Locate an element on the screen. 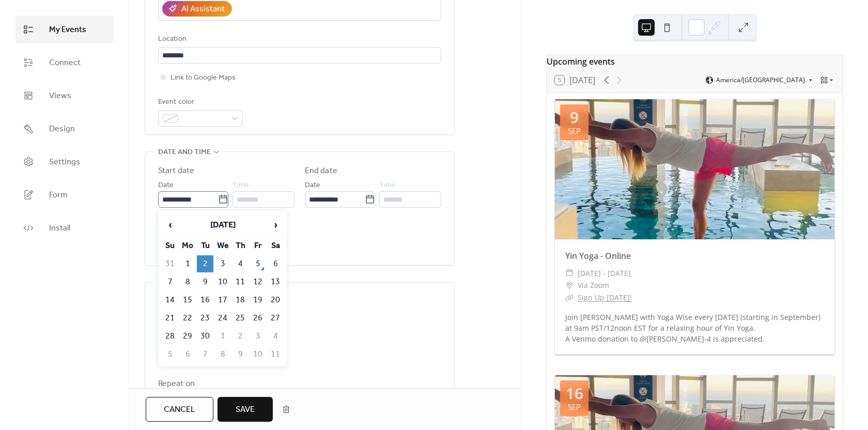 This screenshot has width=868, height=430. div: Upcoming events is located at coordinates (694, 62).